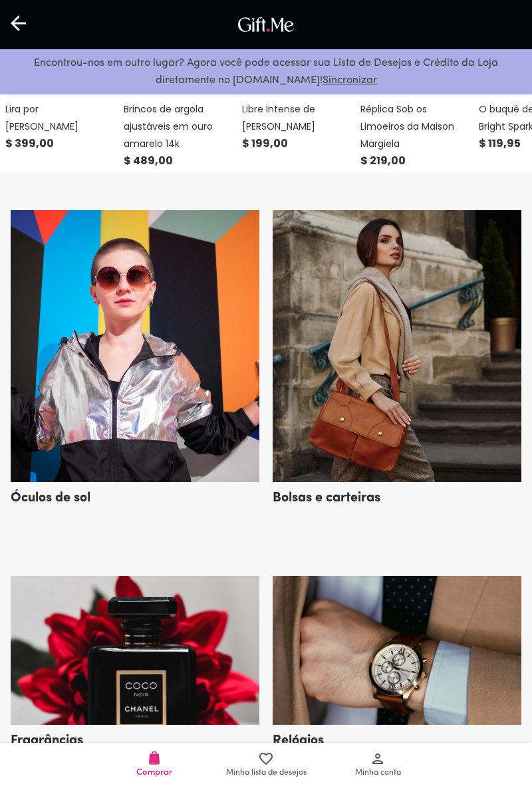 The width and height of the screenshot is (532, 788). Describe the element at coordinates (264, 143) in the screenshot. I see `font: $ 199,00` at that location.